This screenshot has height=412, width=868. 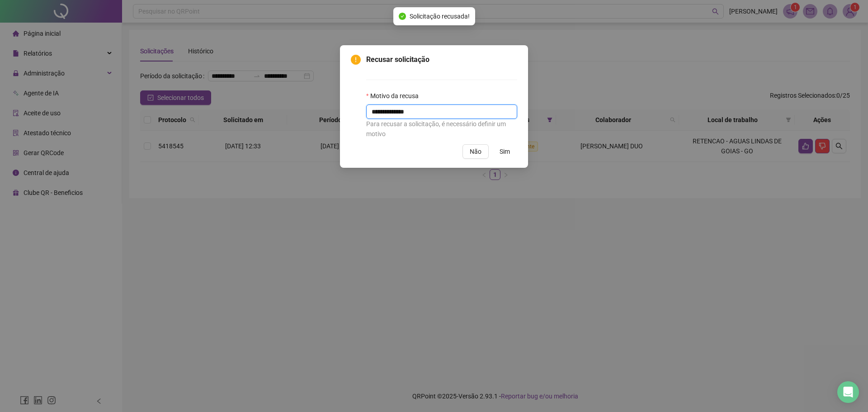 What do you see at coordinates (441, 129) in the screenshot?
I see `div: Para recusar a solicitação, é necessário definir um motivo` at bounding box center [441, 129].